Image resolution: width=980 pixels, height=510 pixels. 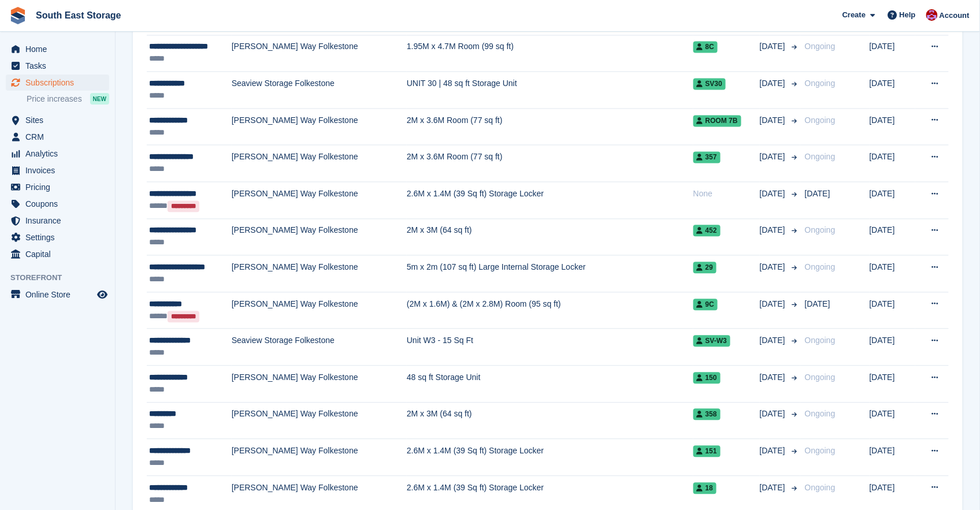 I want to click on span: Room 7B, so click(x=718, y=121).